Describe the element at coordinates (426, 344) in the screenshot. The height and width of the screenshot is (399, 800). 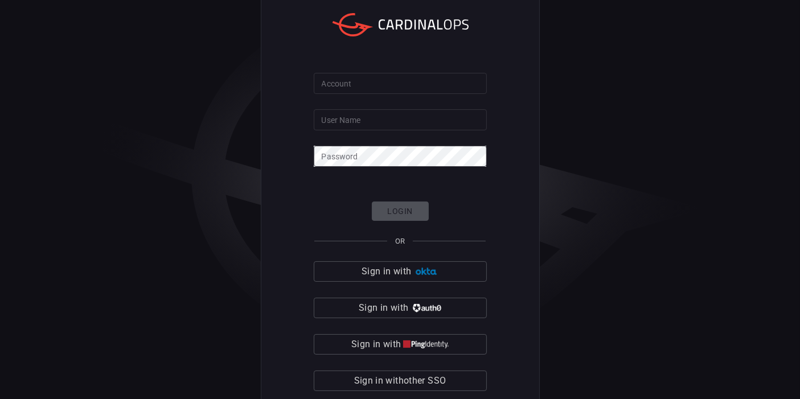
I see `img: quu4iresuhQAAAABJRU5ErkJggg==` at that location.